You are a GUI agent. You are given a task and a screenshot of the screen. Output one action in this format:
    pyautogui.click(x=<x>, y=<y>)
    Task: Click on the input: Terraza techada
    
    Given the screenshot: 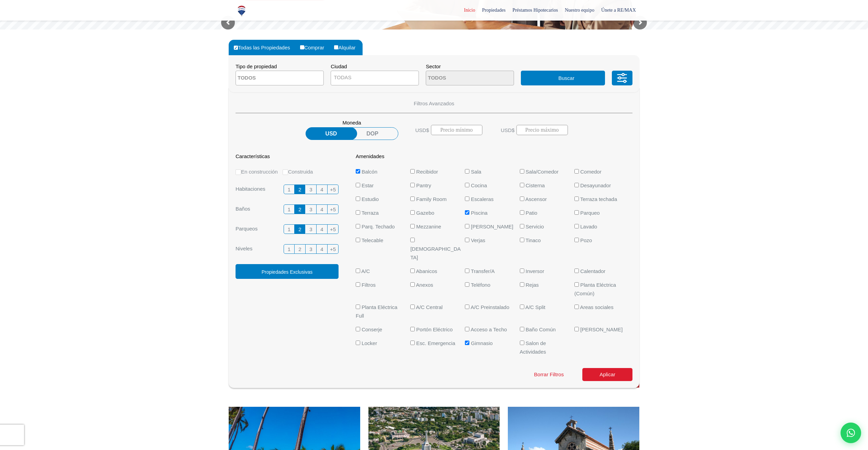 What is the action you would take?
    pyautogui.click(x=576, y=199)
    